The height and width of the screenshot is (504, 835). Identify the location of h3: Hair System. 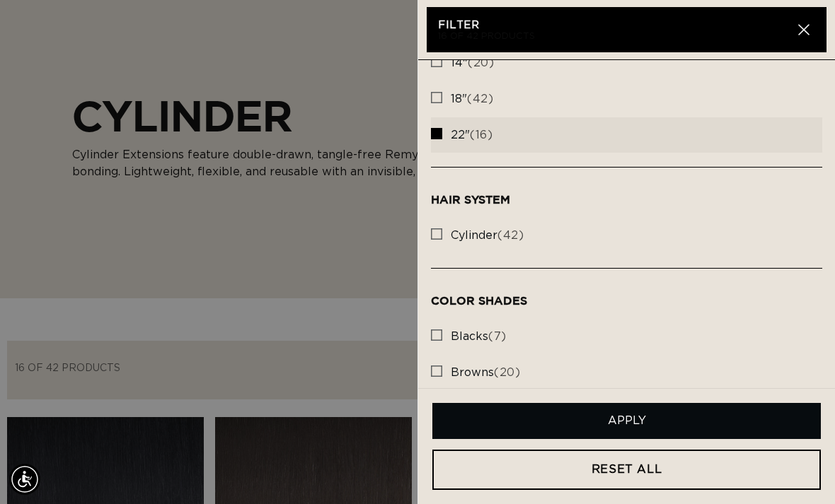
(627, 200).